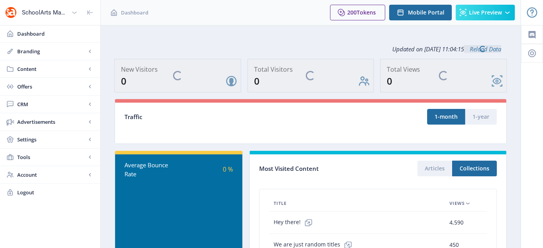 The width and height of the screenshot is (543, 248). What do you see at coordinates (457, 203) in the screenshot?
I see `span: Views` at bounding box center [457, 203].